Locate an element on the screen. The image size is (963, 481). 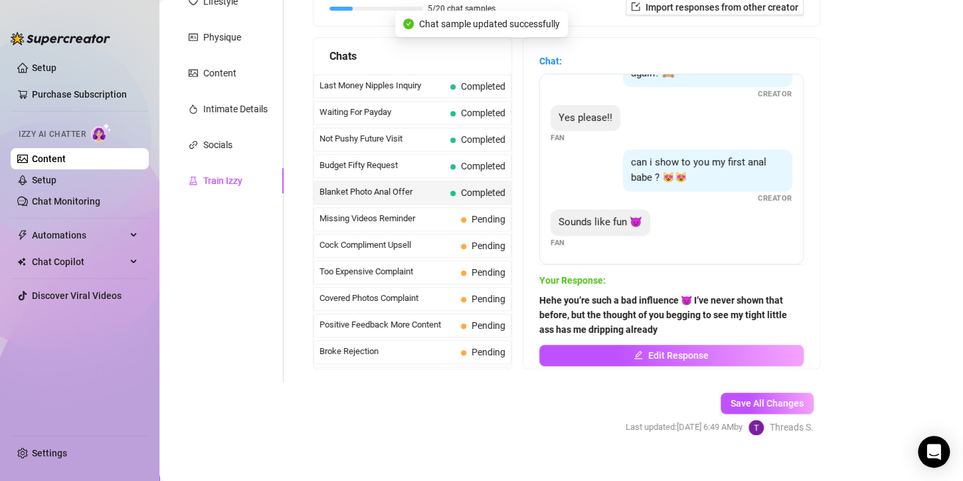
span: Sounds like fun 😈 is located at coordinates (601, 222).